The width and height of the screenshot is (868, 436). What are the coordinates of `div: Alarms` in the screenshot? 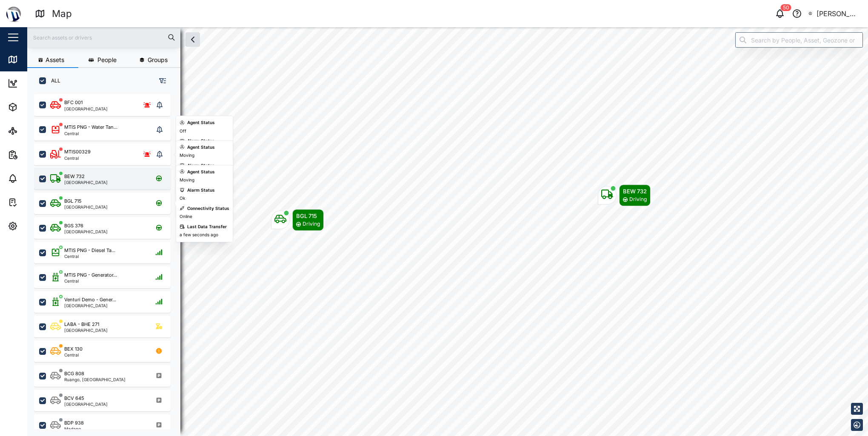 It's located at (35, 179).